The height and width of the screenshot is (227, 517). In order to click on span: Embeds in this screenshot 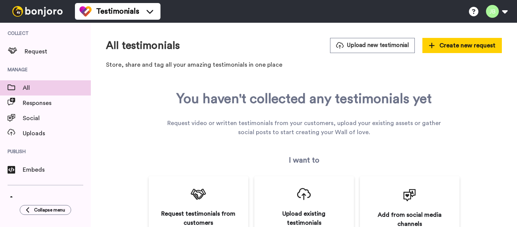, I will do `click(57, 169)`.